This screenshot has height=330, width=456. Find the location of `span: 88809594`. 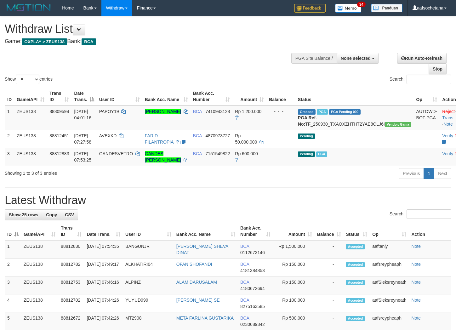

span: 88809594 is located at coordinates (59, 112).